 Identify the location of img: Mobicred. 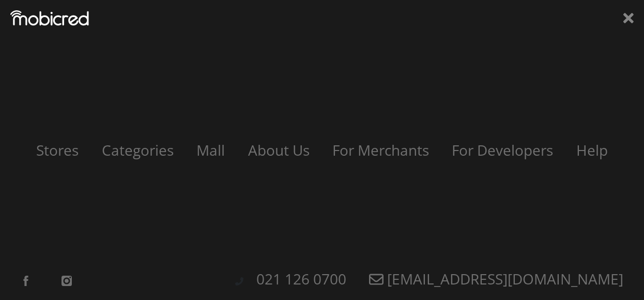
(50, 18).